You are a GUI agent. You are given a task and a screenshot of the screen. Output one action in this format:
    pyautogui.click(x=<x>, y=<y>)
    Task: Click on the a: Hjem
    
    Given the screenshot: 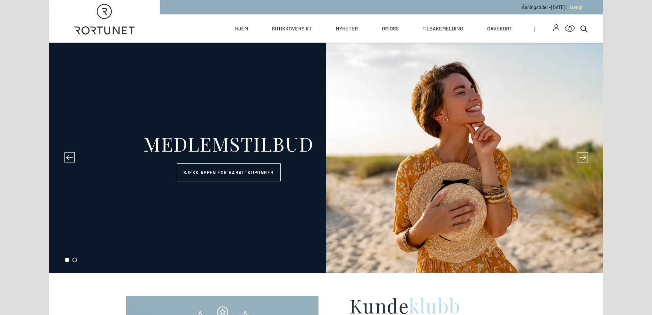 What is the action you would take?
    pyautogui.click(x=242, y=29)
    